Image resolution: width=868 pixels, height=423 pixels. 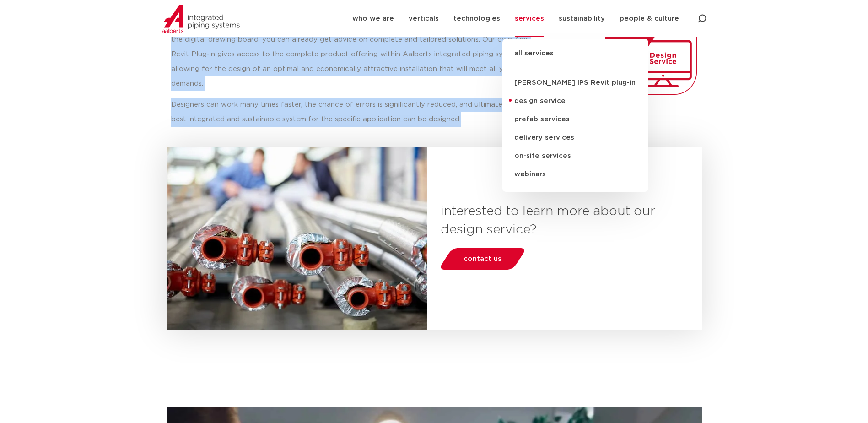 What do you see at coordinates (575, 174) in the screenshot?
I see `a: webinars` at bounding box center [575, 174].